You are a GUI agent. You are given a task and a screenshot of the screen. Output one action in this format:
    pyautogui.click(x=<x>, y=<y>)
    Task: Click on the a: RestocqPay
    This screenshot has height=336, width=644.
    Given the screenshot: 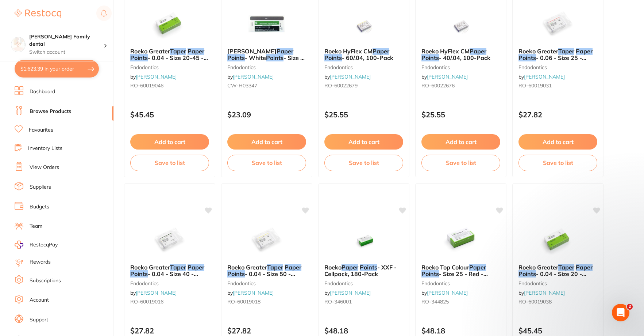 What is the action you would take?
    pyautogui.click(x=36, y=245)
    